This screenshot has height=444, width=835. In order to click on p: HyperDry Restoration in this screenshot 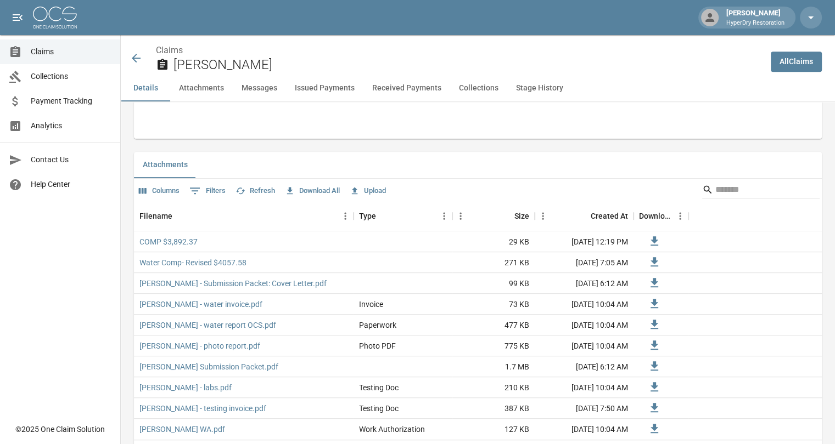, I will do `click(755, 23)`.